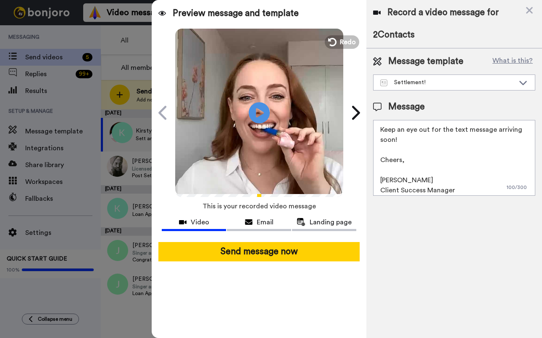  Describe the element at coordinates (259, 206) in the screenshot. I see `span: This is your recorded video message` at that location.